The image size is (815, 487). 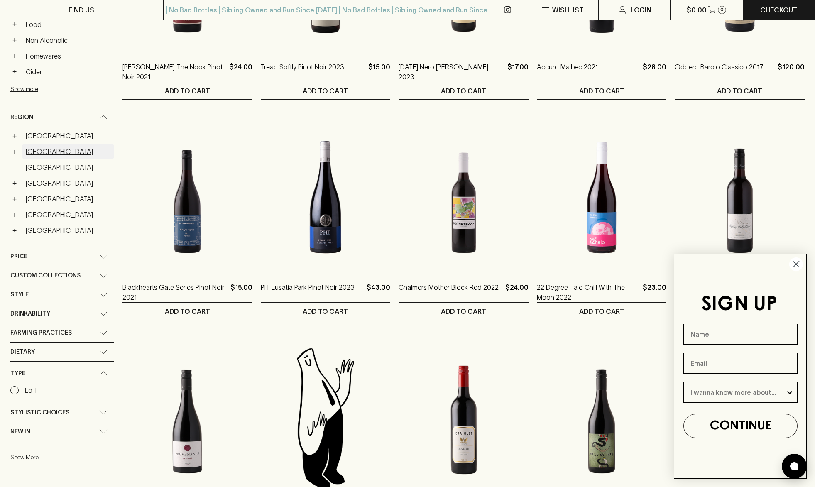 I want to click on p: $23.00, so click(x=655, y=292).